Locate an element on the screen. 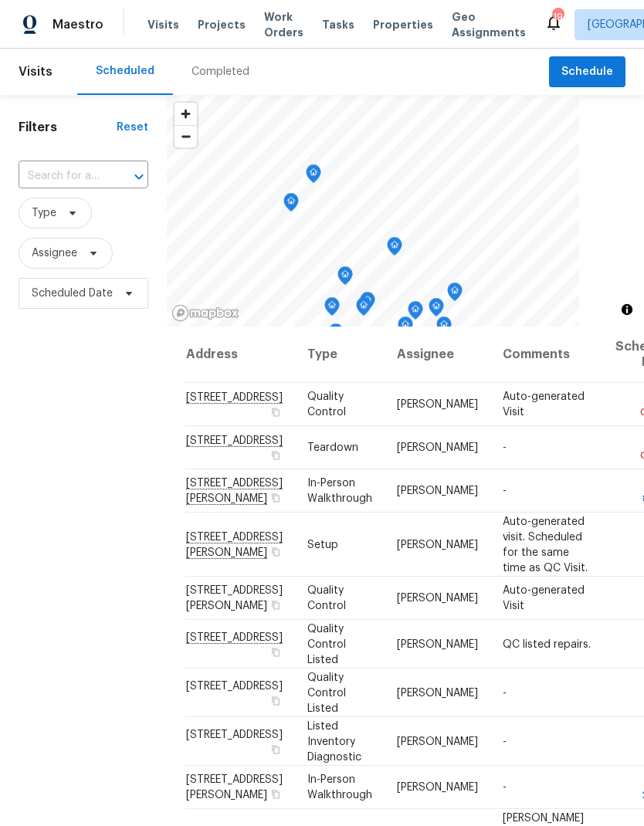  span: Zoom in is located at coordinates (185, 113).